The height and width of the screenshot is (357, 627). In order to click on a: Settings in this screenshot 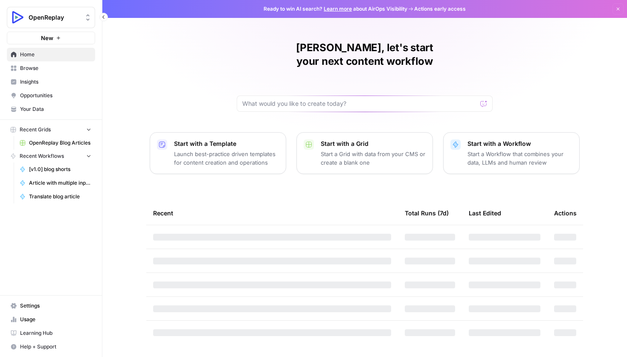, I will do `click(51, 306)`.